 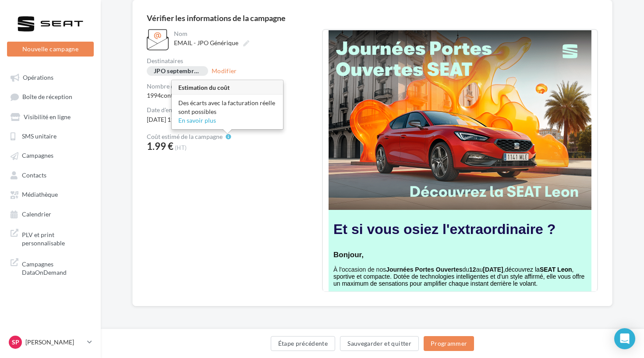 What do you see at coordinates (50, 77) in the screenshot?
I see `a: Opérations` at bounding box center [50, 77].